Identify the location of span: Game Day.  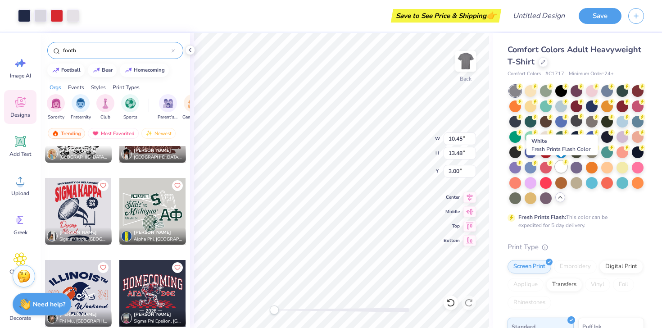
(193, 117).